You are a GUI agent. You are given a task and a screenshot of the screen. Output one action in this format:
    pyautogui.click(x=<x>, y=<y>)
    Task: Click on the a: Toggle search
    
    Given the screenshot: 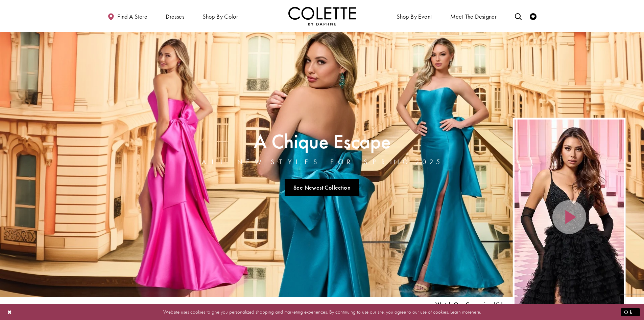 What is the action you would take?
    pyautogui.click(x=518, y=16)
    